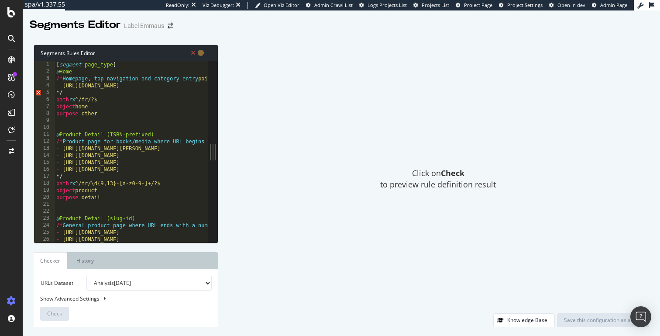 This screenshot has width=660, height=336. Describe the element at coordinates (178, 5) in the screenshot. I see `div: ReadOnly:` at that location.